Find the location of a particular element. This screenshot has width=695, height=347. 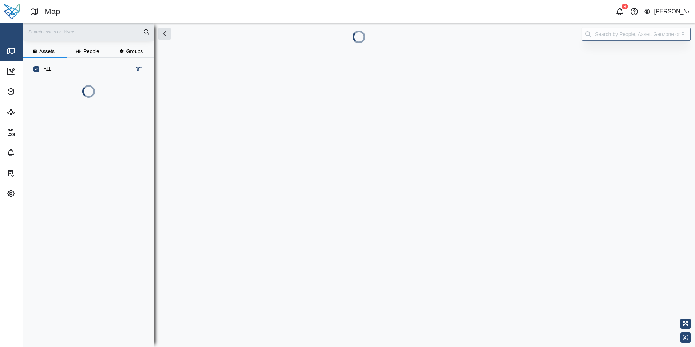

input: Search by People, Asset, Geozone or Place is located at coordinates (637, 34).